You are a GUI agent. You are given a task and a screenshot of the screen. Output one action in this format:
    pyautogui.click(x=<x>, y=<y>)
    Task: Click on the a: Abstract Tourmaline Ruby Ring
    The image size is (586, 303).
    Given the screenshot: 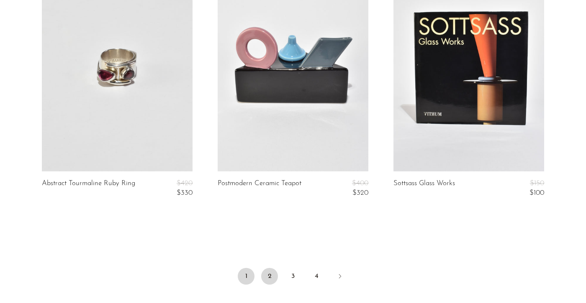 What is the action you would take?
    pyautogui.click(x=88, y=188)
    